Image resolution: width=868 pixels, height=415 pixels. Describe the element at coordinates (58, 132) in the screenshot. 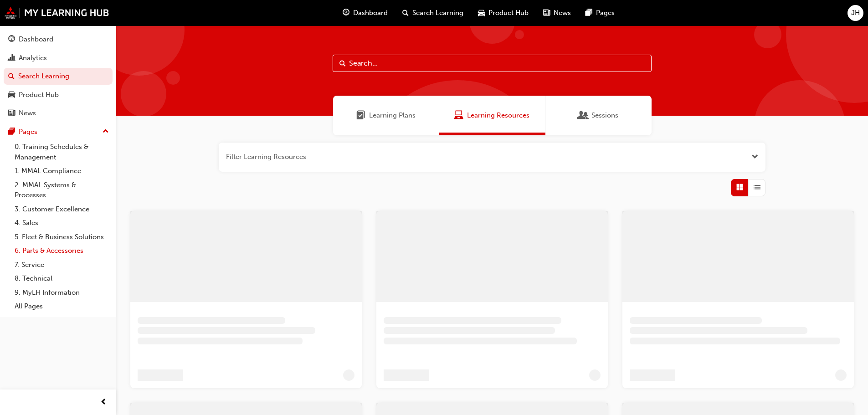

I see `button: Pages` at that location.